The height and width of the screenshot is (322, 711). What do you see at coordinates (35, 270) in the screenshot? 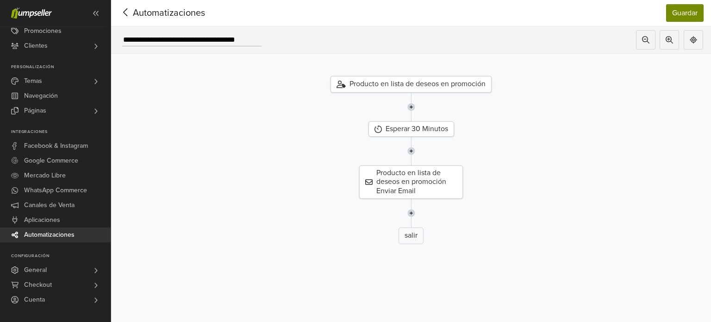
I see `span: General` at bounding box center [35, 270].